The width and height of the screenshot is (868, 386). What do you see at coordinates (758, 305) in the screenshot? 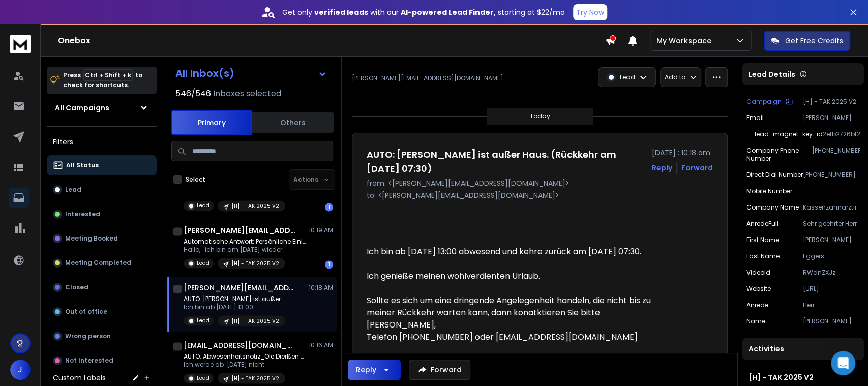
I see `p: anrede` at bounding box center [758, 305].